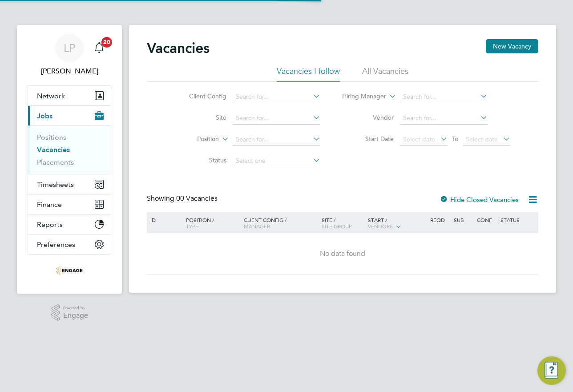 The height and width of the screenshot is (392, 573). Describe the element at coordinates (342, 223) in the screenshot. I see `div: Site /` at that location.